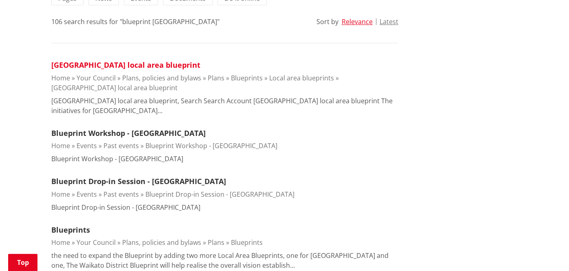  Describe the element at coordinates (357, 22) in the screenshot. I see `button: Relevance` at that location.